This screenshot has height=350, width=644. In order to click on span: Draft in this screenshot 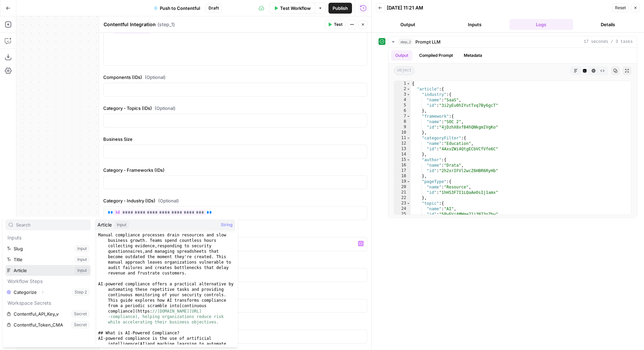, I will do `click(214, 8)`.